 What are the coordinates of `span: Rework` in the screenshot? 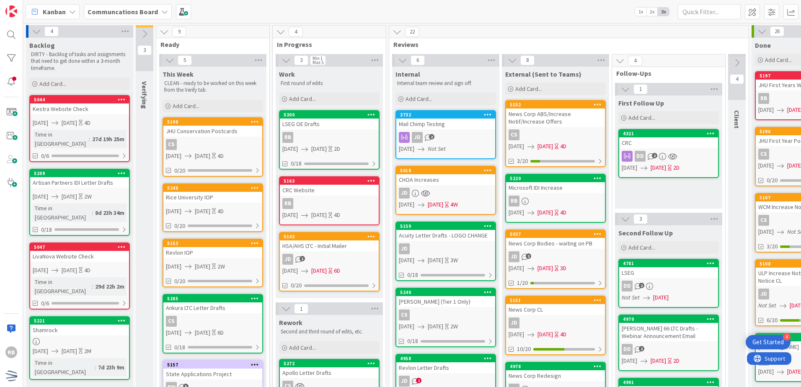 It's located at (291, 322).